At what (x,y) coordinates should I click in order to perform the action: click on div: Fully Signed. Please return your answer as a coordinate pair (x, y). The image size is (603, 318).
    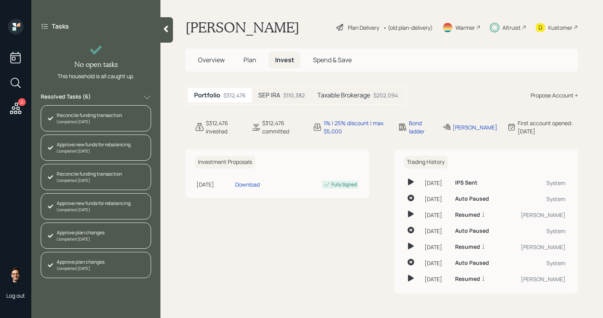
    Looking at the image, I should click on (344, 185).